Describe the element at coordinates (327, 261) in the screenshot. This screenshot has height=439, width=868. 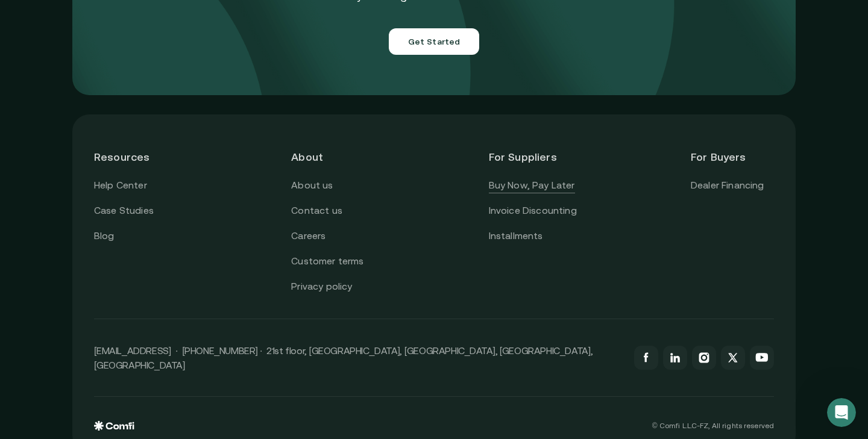
I see `a: Customer terms` at that location.